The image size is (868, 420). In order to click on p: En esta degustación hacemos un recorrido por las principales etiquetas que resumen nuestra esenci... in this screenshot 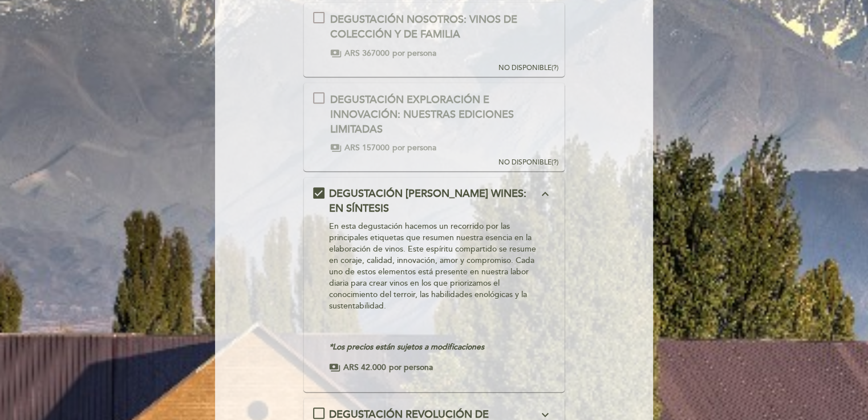, I will do `click(434, 267)`.